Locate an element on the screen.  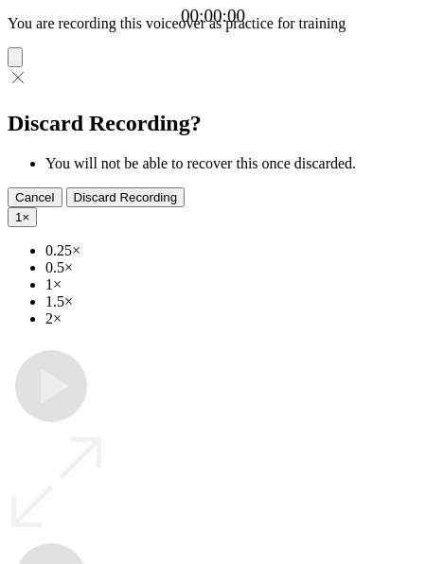
p: You are recording this voiceover as practice for training is located at coordinates (213, 24).